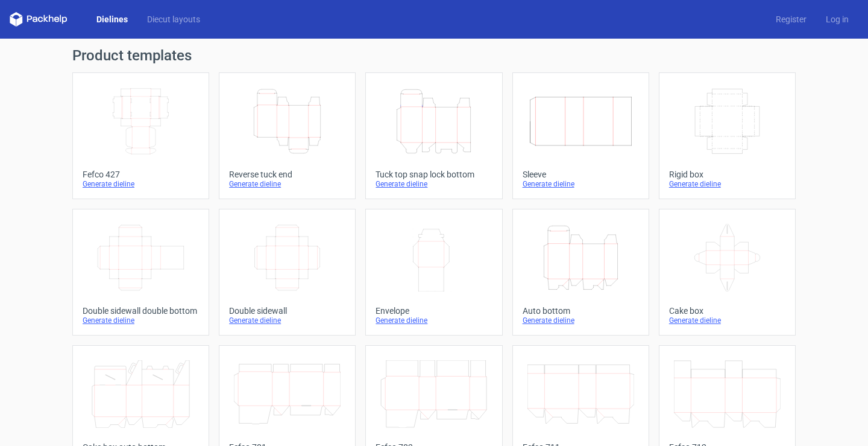  Describe the element at coordinates (727, 310) in the screenshot. I see `div: Cake box` at that location.